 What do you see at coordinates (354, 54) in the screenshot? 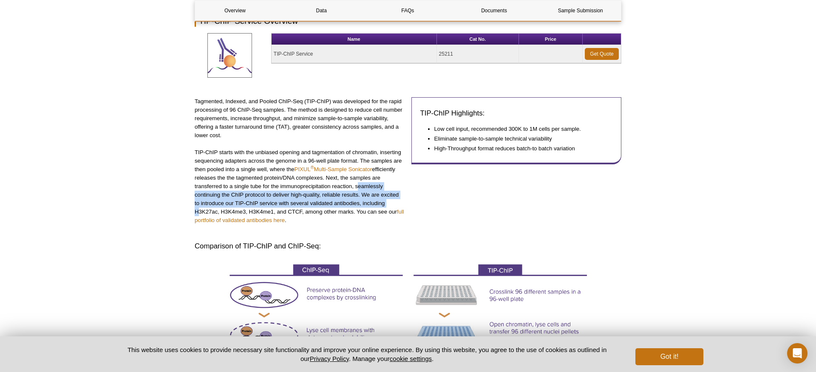
I see `td: TIP-ChIP Service` at bounding box center [354, 54].